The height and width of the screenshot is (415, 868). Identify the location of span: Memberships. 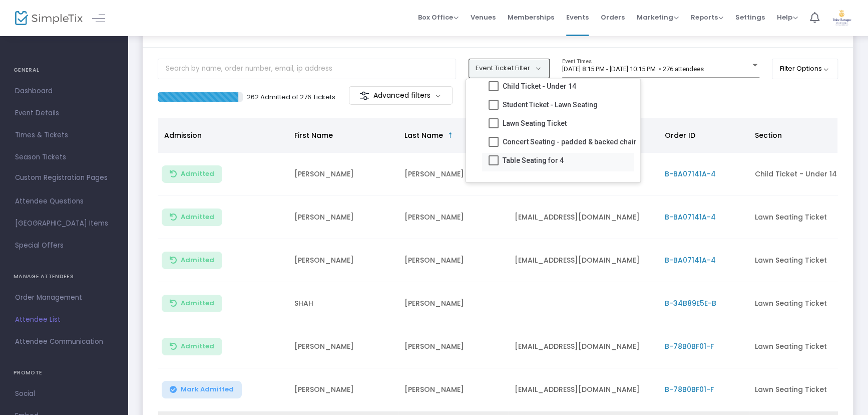
(530, 17).